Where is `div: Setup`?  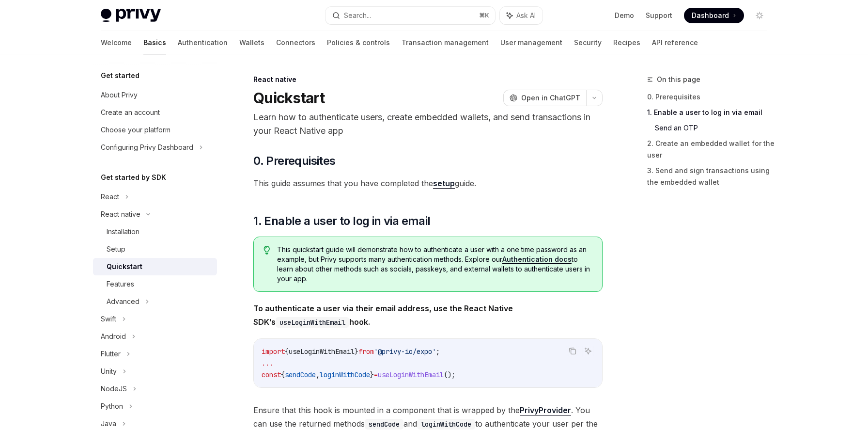 div: Setup is located at coordinates (116, 249).